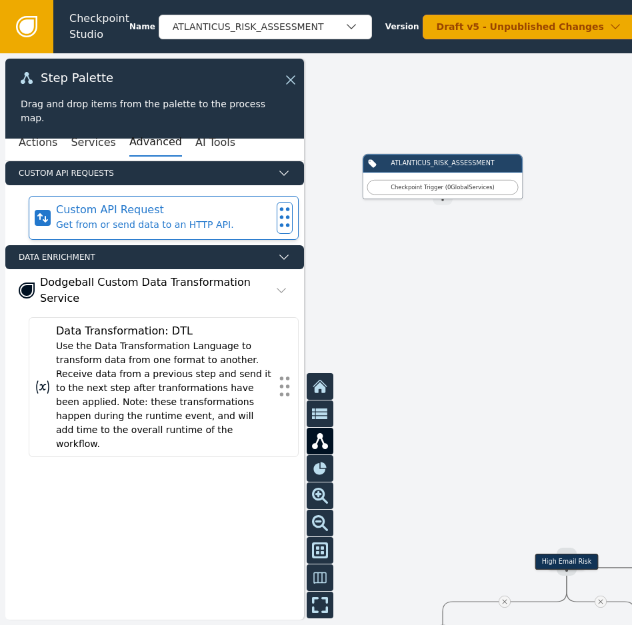  I want to click on div: High Email Risk, so click(566, 562).